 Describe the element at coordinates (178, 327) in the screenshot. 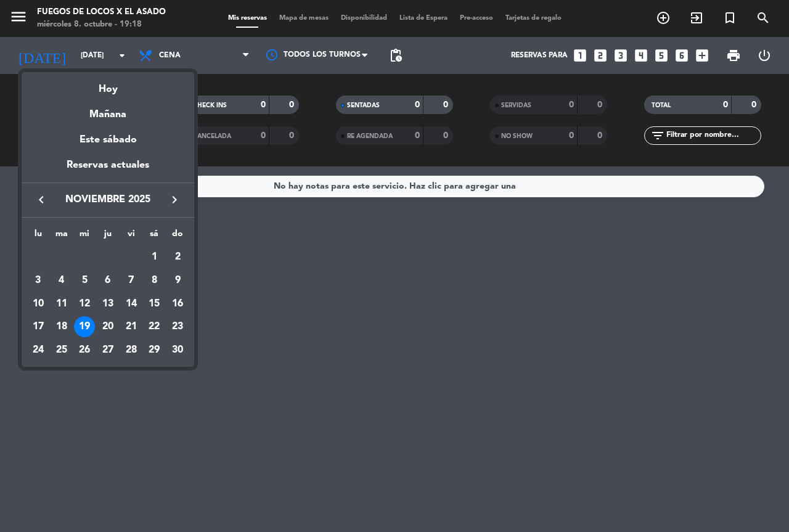

I see `div: 23` at that location.